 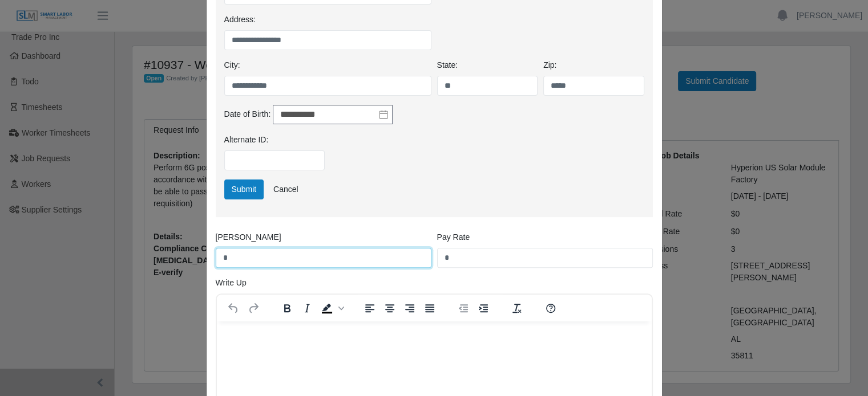 What do you see at coordinates (484, 308) in the screenshot?
I see `button: Increase indent` at bounding box center [484, 308].